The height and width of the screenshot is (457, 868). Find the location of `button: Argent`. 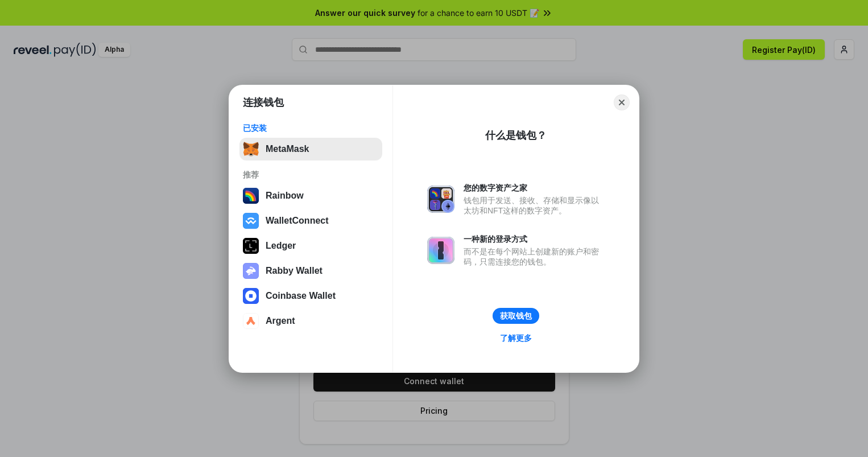

button: Argent is located at coordinates (310, 321).